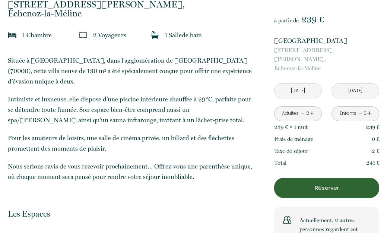 This screenshot has height=233, width=387. I want to click on p: Échenoz-la-Méline, so click(327, 59).